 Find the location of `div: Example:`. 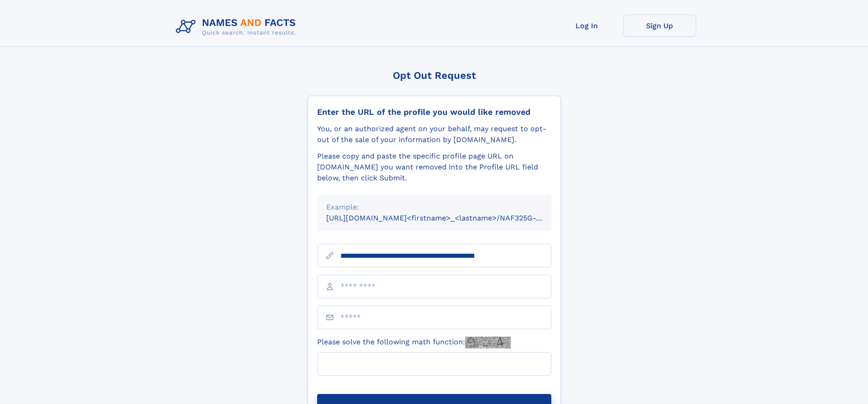

div: Example: is located at coordinates (434, 207).